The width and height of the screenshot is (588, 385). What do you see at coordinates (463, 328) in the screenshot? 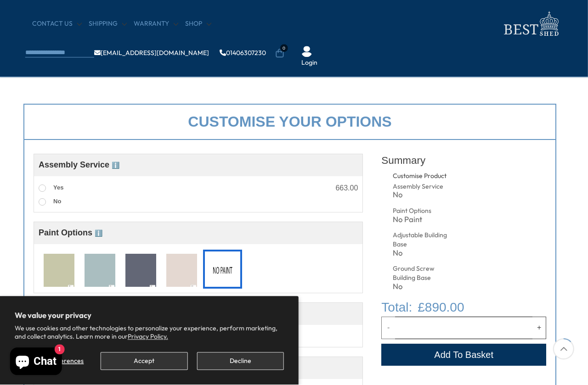
I see `input: Quantity` at bounding box center [463, 328].